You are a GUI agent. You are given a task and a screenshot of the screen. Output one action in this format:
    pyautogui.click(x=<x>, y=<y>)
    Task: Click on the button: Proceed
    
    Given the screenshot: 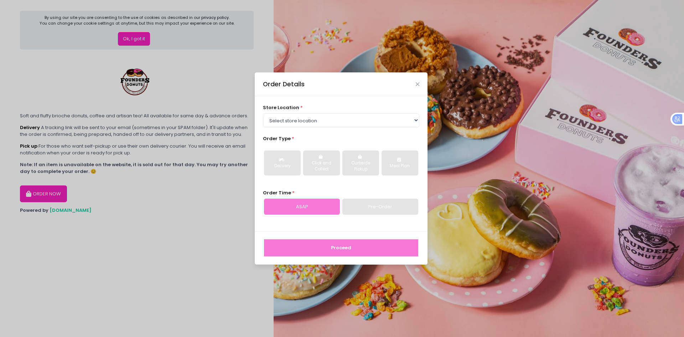 What is the action you would take?
    pyautogui.click(x=341, y=248)
    